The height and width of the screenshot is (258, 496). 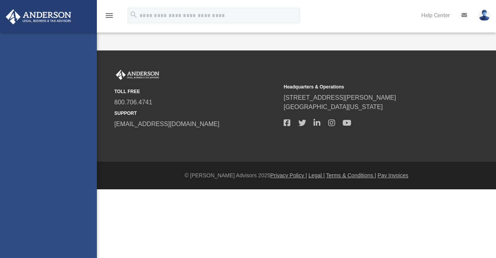 I want to click on i: search, so click(x=134, y=15).